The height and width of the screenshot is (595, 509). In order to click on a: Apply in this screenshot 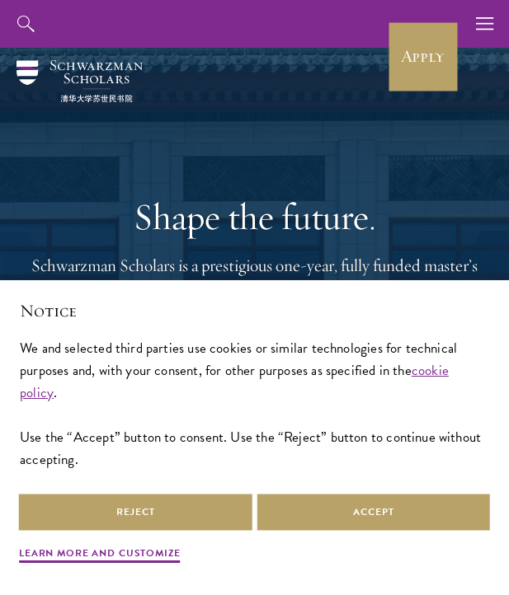, I will do `click(422, 56)`.